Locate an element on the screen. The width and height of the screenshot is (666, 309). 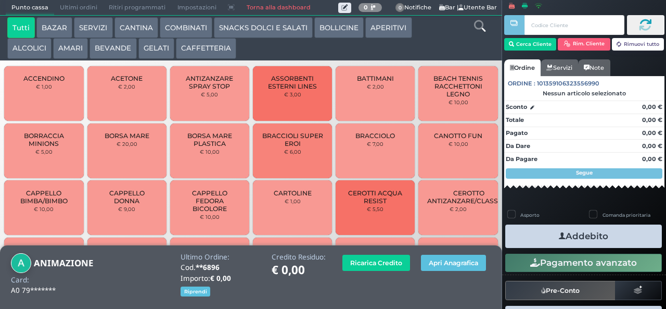
h4: Ultimo Ordine: is located at coordinates (221, 257).